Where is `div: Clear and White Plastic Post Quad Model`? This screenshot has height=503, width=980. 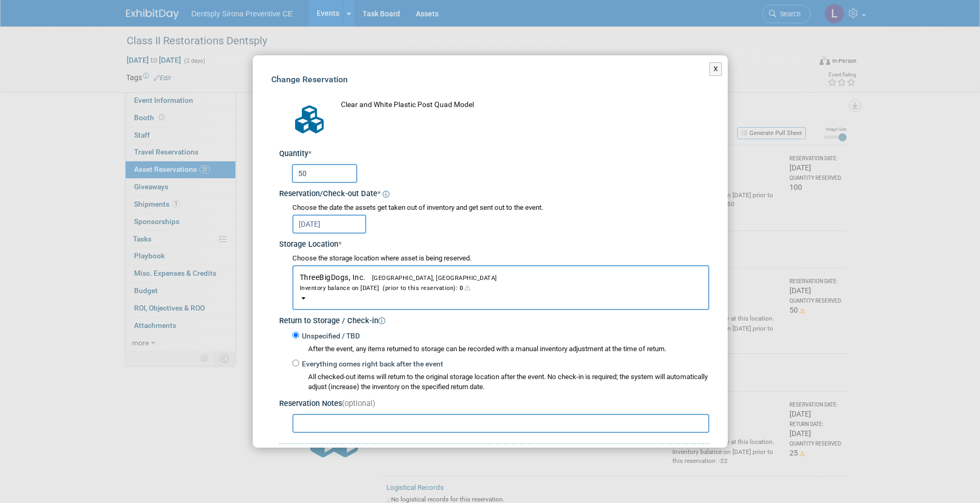 div: Clear and White Plastic Post Quad Model is located at coordinates (525, 105).